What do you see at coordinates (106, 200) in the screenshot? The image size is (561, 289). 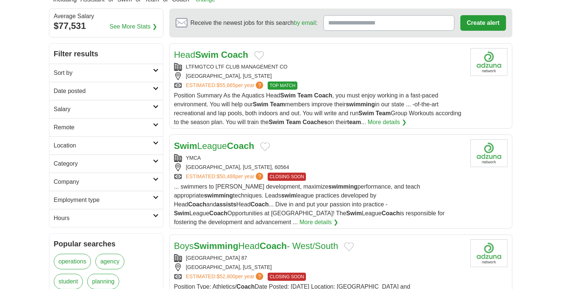 I see `a: Employment type` at bounding box center [106, 200].